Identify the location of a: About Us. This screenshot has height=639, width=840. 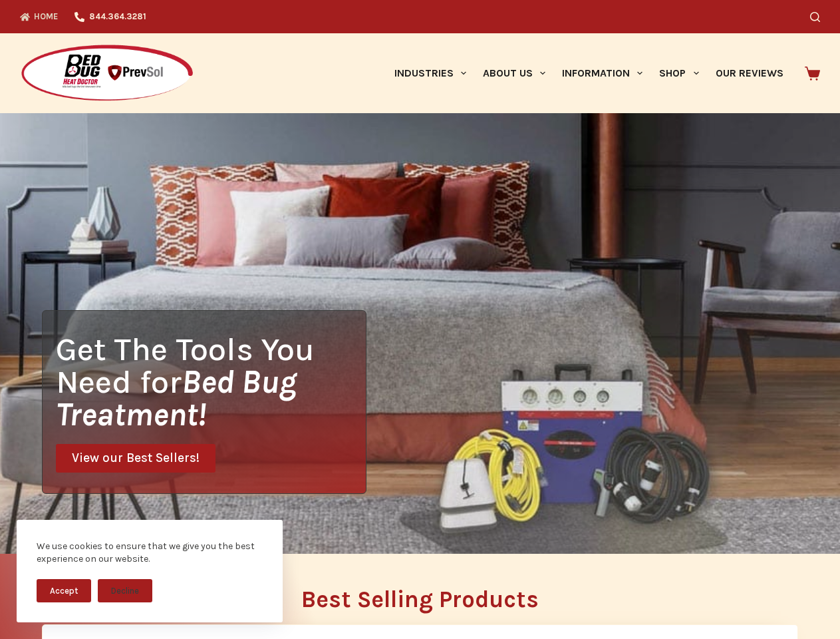
(513, 73).